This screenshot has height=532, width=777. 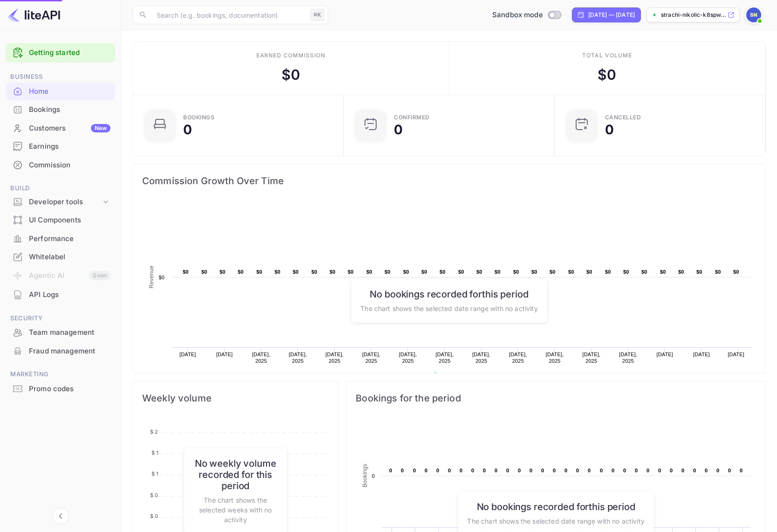 I want to click on div: Confirmed, so click(x=412, y=118).